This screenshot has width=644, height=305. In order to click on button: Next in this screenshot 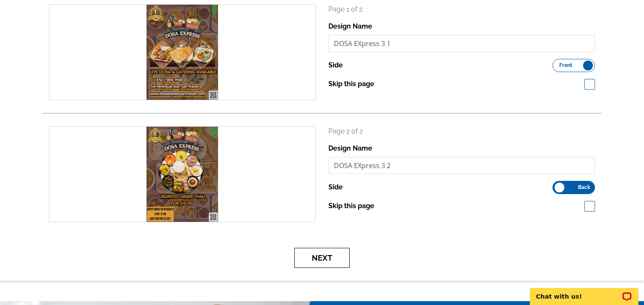, I will do `click(322, 258)`.